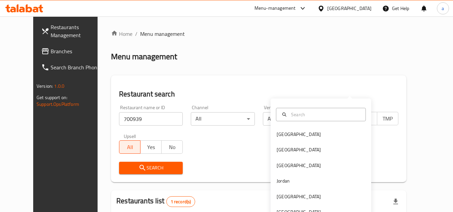 The width and height of the screenshot is (453, 212). What do you see at coordinates (122, 34) in the screenshot?
I see `a: Home` at bounding box center [122, 34].